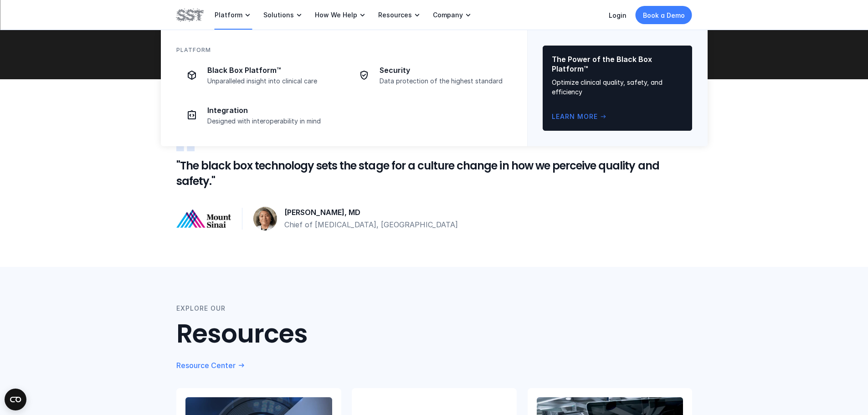  I want to click on img: checkmark icon, so click(364, 75).